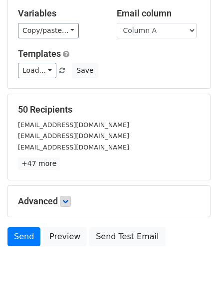 The image size is (218, 291). I want to click on a: Load..., so click(37, 70).